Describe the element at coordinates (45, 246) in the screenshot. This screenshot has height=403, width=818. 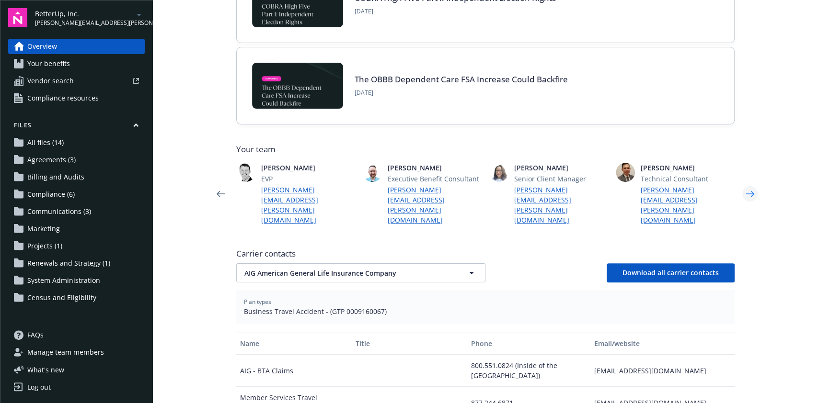
I see `span: Projects (1)` at that location.